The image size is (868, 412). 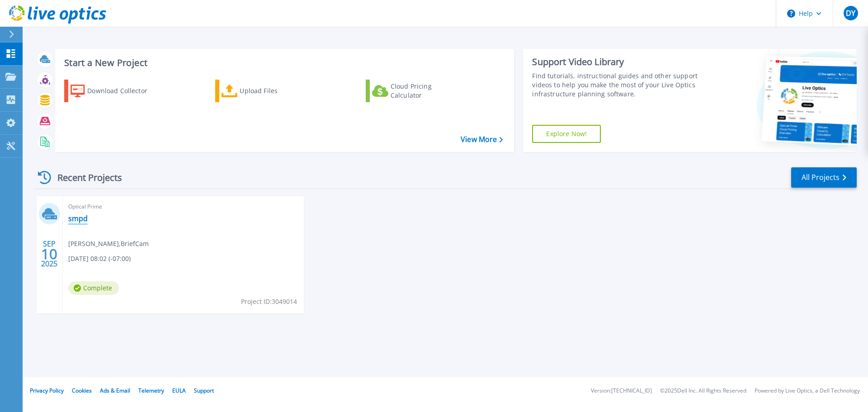 I want to click on div: Cloud Pricing Calculator, so click(x=427, y=91).